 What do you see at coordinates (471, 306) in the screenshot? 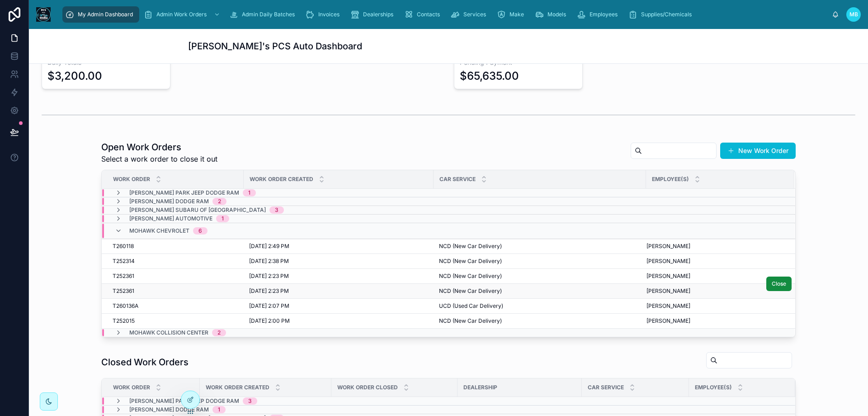
I see `span: UCD (Used Car Delivery)` at bounding box center [471, 306].